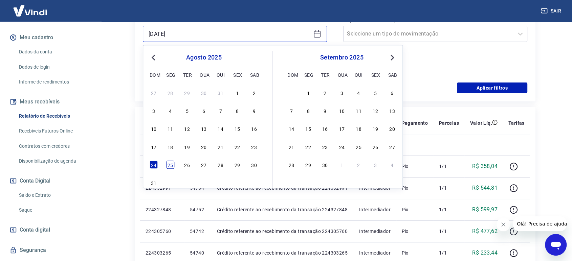 The width and height of the screenshot is (572, 261). Describe the element at coordinates (375, 111) in the screenshot. I see `div: Choose sexta-feira, 12 de setembro de 2025` at that location.